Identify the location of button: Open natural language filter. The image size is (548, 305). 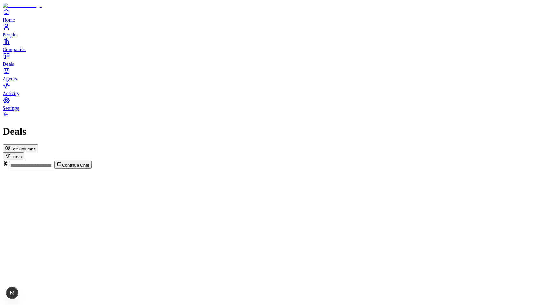
(13, 156).